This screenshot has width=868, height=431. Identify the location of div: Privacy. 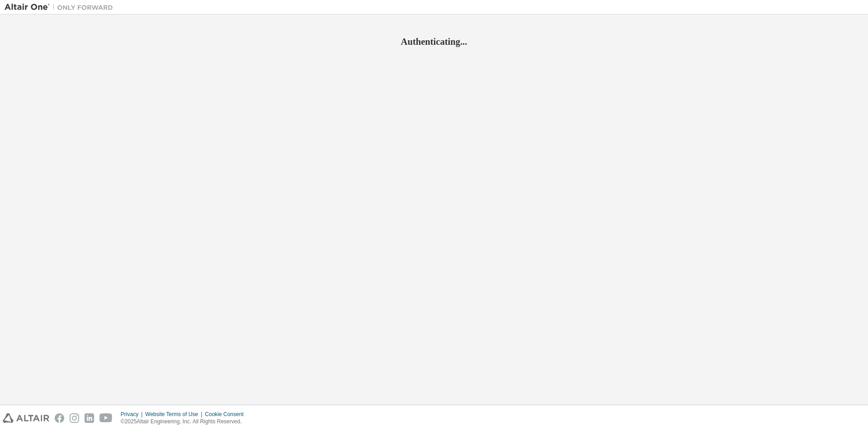
(133, 414).